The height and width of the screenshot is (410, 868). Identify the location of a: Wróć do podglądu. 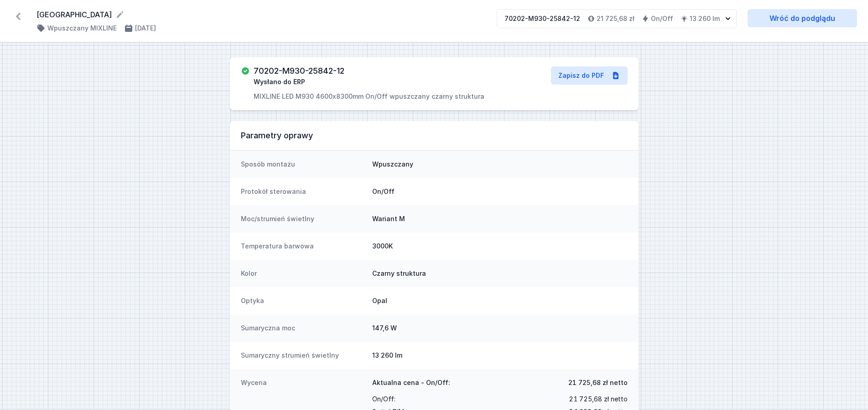
(802, 18).